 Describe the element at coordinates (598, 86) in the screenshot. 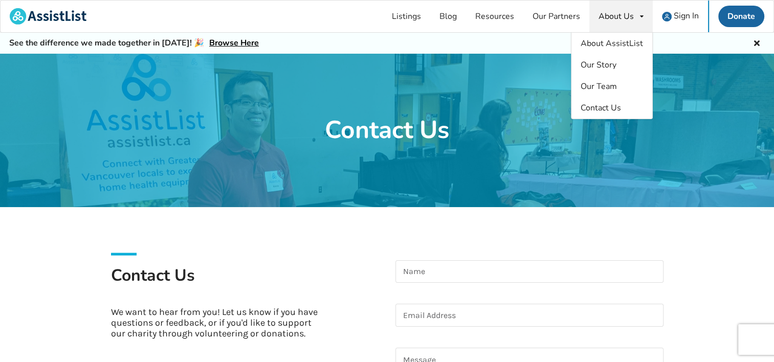

I see `span: Our Team` at that location.